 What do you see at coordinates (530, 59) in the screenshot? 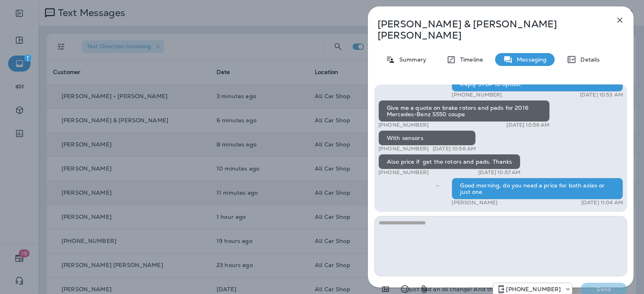
I see `p: Messaging` at bounding box center [530, 59].